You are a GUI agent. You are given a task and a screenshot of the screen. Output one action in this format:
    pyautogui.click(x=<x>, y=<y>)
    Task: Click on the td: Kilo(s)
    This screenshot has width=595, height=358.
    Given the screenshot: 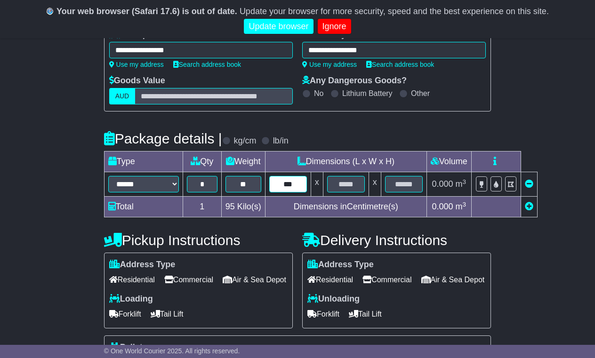 What is the action you would take?
    pyautogui.click(x=243, y=207)
    